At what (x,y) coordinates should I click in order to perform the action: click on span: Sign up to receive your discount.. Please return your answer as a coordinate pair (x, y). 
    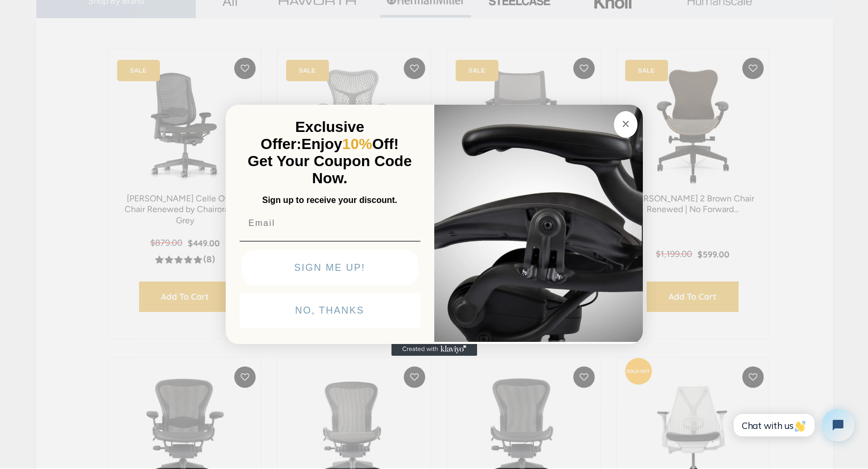
    Looking at the image, I should click on (330, 199).